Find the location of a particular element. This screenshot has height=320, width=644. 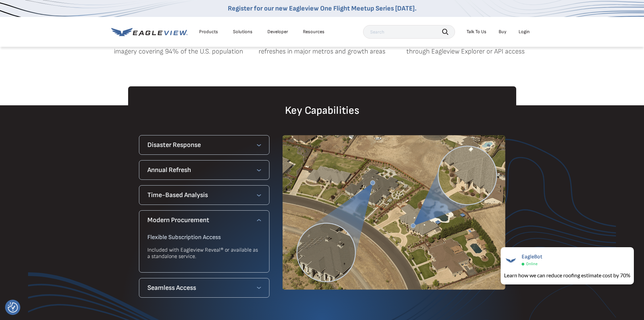

div: Learn how we can reduce roofing estimate cost by 70% is located at coordinates (567, 275).